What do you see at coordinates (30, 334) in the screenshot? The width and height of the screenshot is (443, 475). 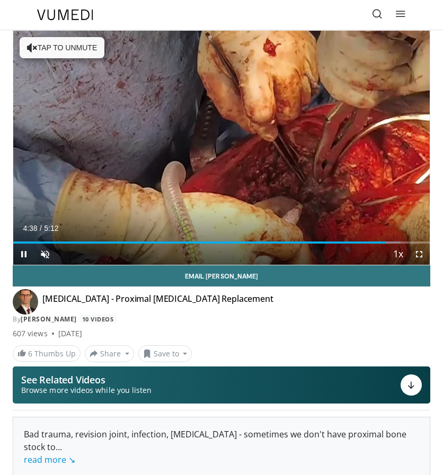 I see `span: 607 views` at bounding box center [30, 334].